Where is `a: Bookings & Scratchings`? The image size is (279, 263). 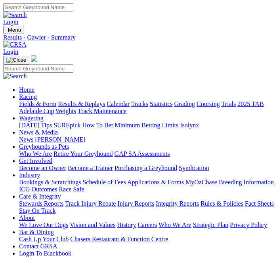 a: Bookings & Scratchings is located at coordinates (50, 182).